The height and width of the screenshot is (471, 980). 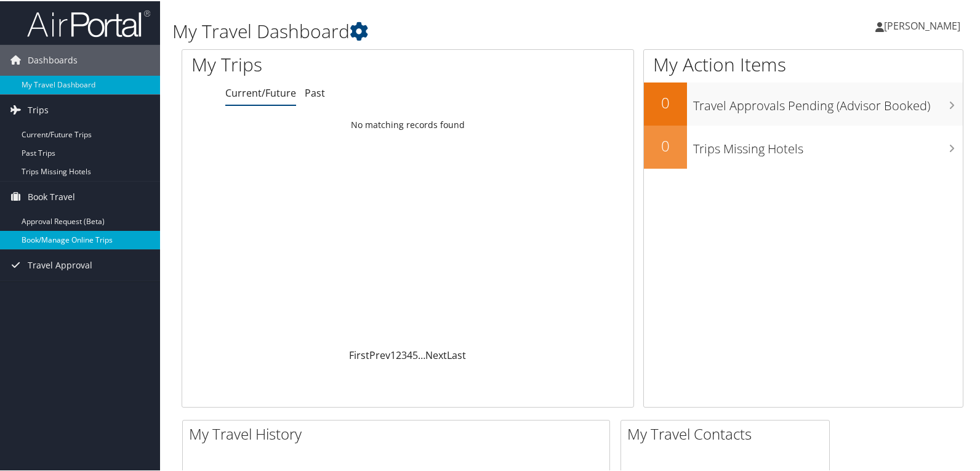 What do you see at coordinates (359, 354) in the screenshot?
I see `a: First` at bounding box center [359, 354].